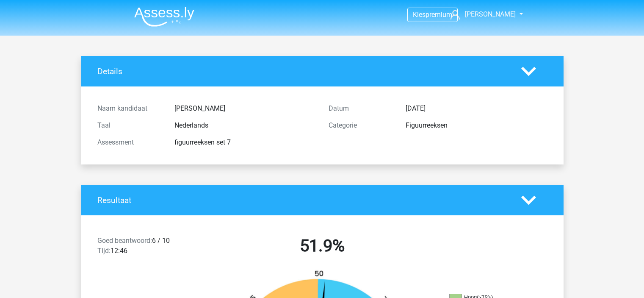 Image resolution: width=644 pixels, height=298 pixels. I want to click on div: figuurreeksen set 7, so click(245, 142).